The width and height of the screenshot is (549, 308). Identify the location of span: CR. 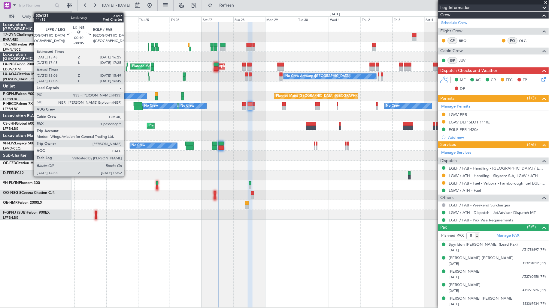
(493, 80).